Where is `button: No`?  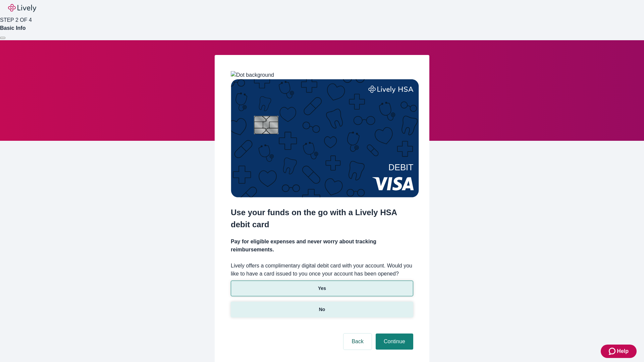
button: No is located at coordinates (322, 309).